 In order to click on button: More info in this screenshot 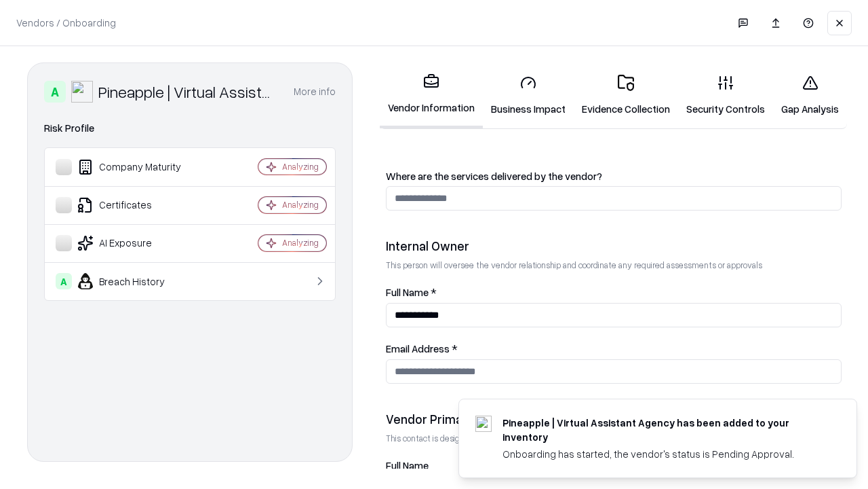, I will do `click(315, 92)`.